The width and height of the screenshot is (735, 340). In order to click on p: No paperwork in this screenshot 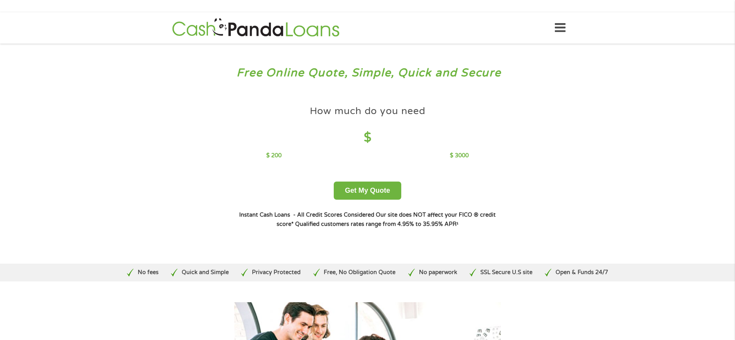, I will do `click(438, 273)`.